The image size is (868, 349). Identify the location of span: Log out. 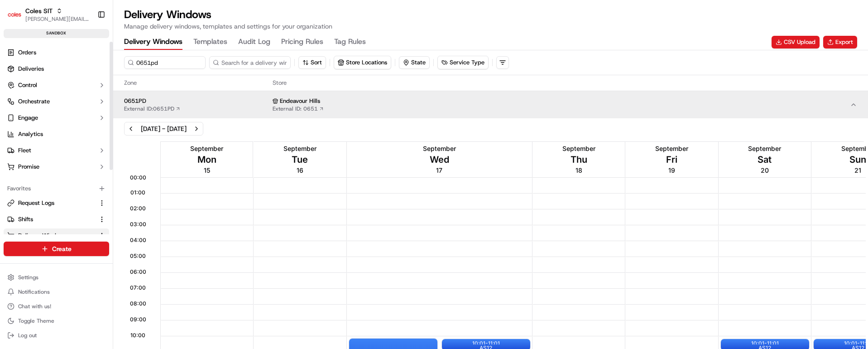
(27, 335).